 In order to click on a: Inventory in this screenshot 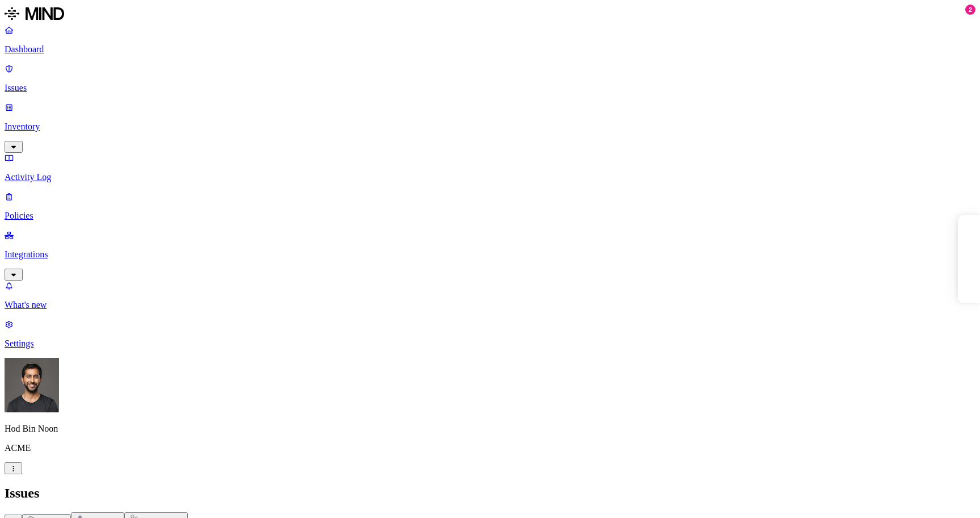, I will do `click(490, 126)`.